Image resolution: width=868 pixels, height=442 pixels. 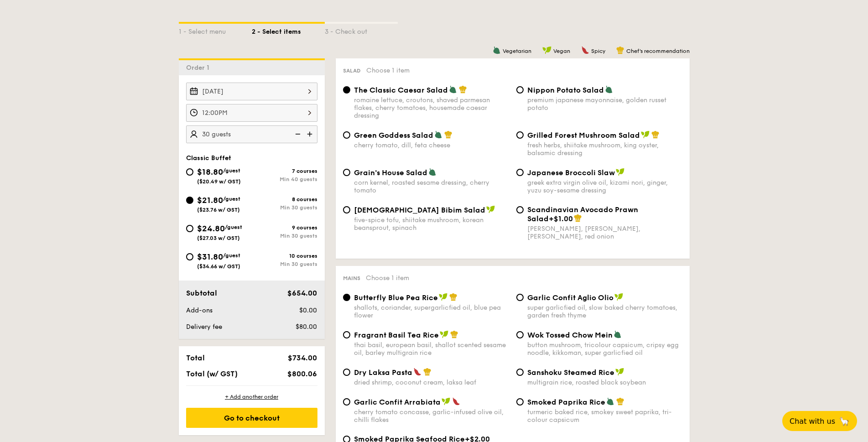 I want to click on div: thai basil, european basil, shallot scented sesame oil, barley multigrain rice, so click(x=432, y=349).